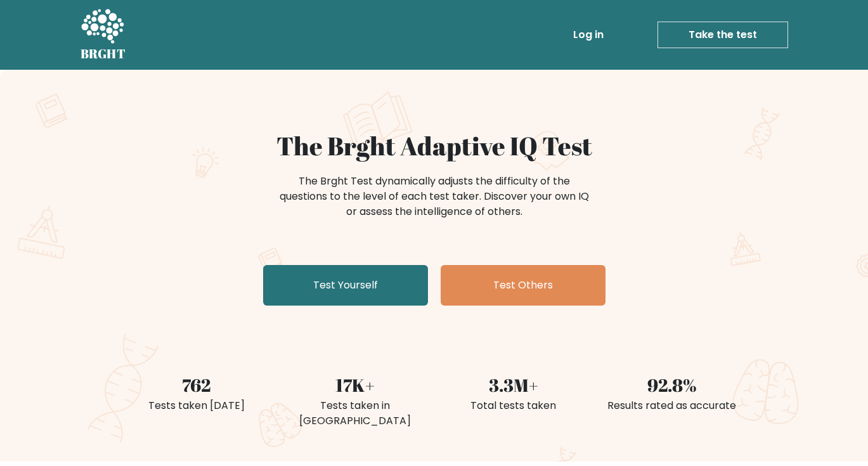 The image size is (868, 466). What do you see at coordinates (196, 385) in the screenshot?
I see `div: 762` at bounding box center [196, 385].